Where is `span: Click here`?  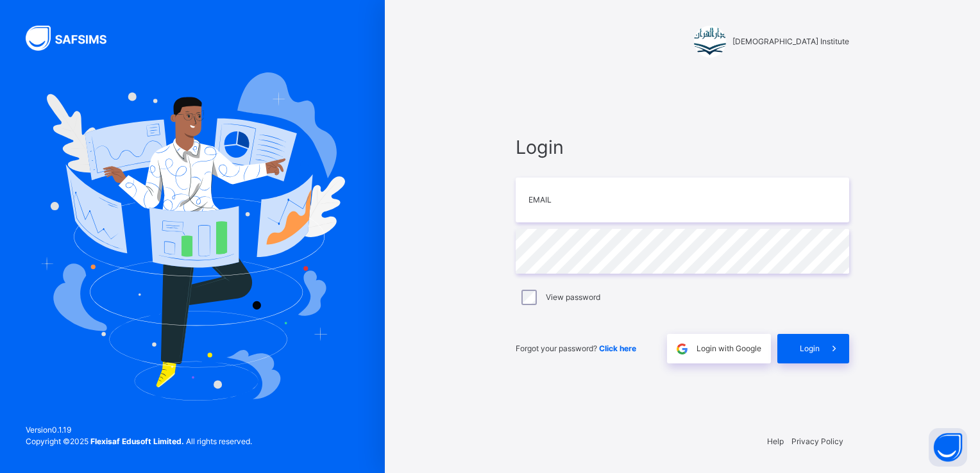 span: Click here is located at coordinates (618, 348).